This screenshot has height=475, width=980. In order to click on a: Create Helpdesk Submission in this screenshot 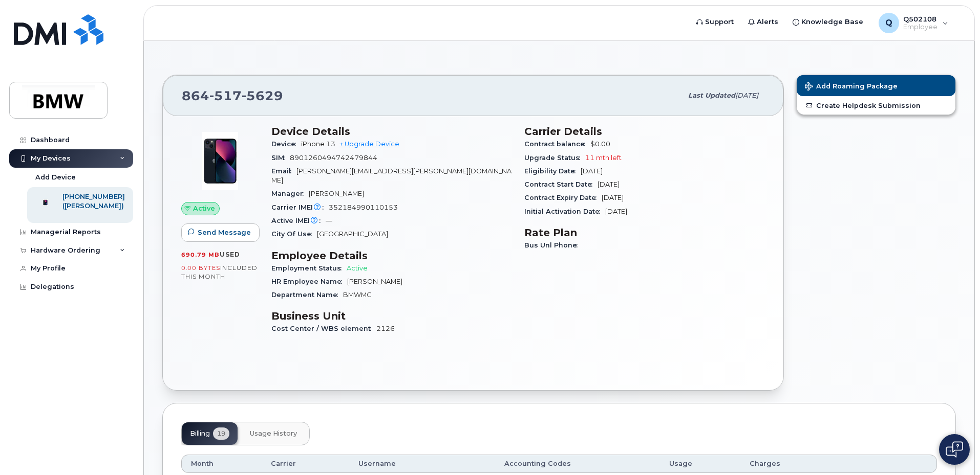, I will do `click(876, 105)`.